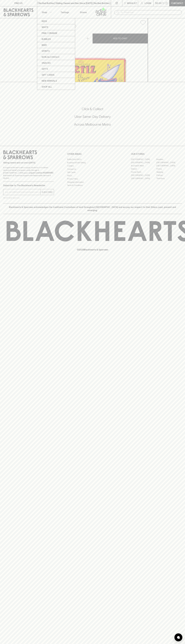  What do you see at coordinates (49, 81) in the screenshot?
I see `p: New Arrivals` at bounding box center [49, 81].